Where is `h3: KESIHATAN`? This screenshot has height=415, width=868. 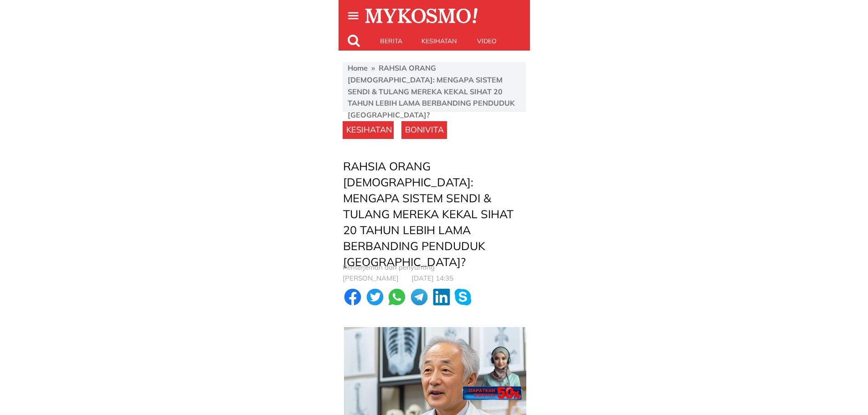
h3: KESIHATAN is located at coordinates (372, 130).